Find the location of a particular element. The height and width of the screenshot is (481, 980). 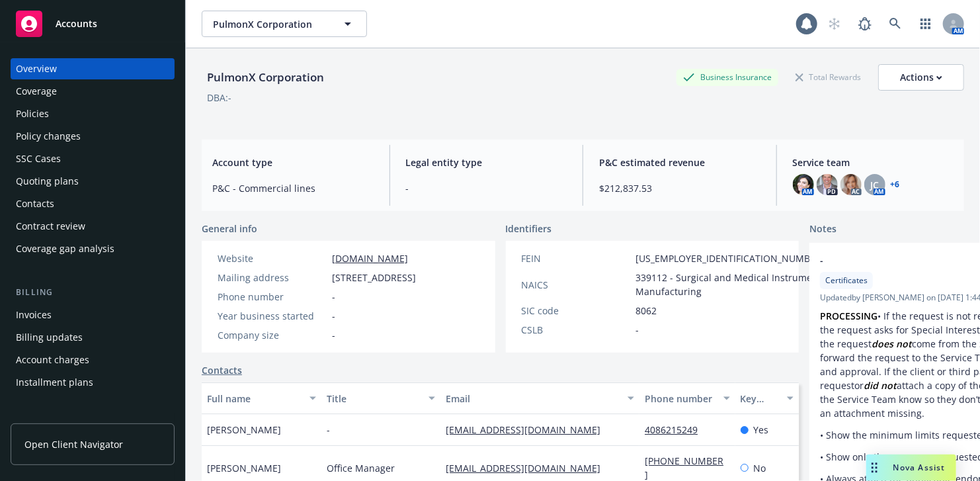

a: Report a Bug is located at coordinates (864, 24).